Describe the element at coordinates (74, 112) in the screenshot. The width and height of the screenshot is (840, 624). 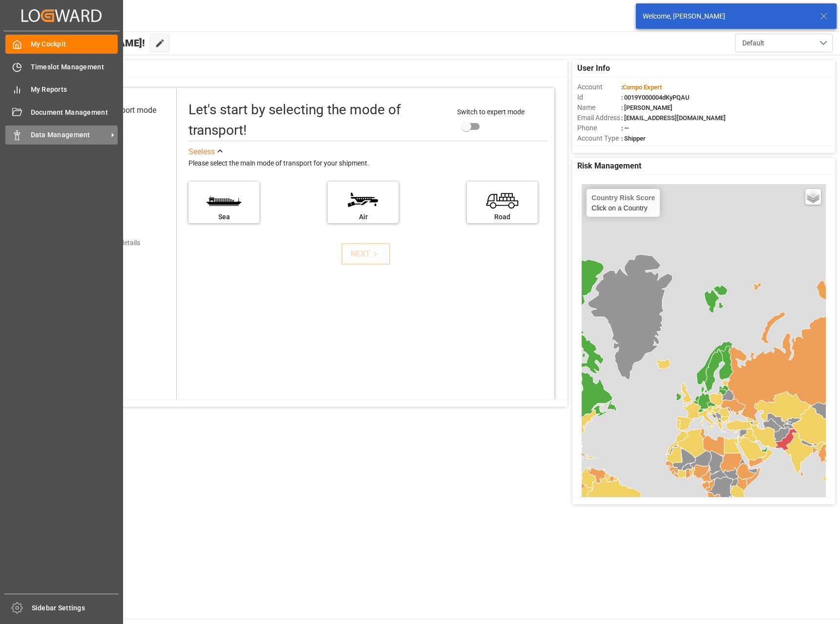
I see `span: Document Management` at that location.